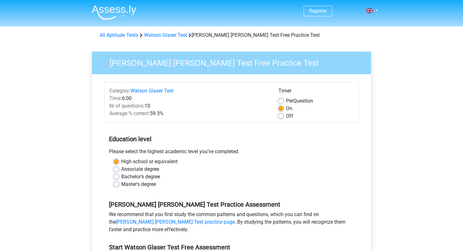  What do you see at coordinates (316, 92) in the screenshot?
I see `div: Timer` at bounding box center [316, 92].